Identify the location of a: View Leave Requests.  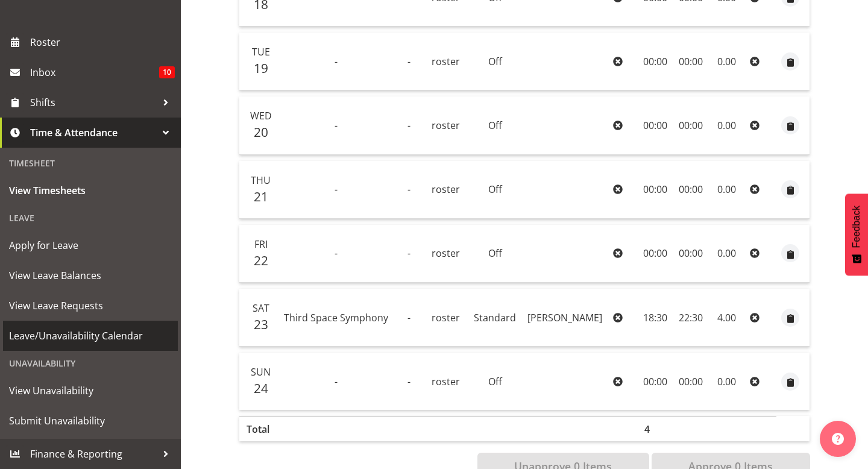
(90, 305).